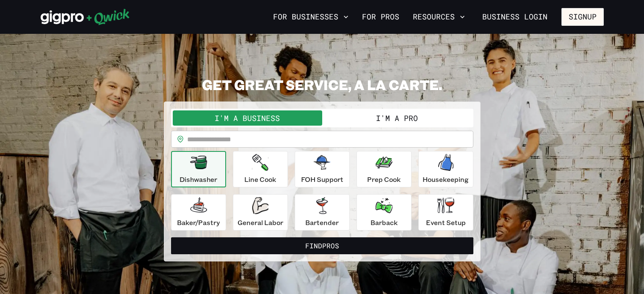 This screenshot has width=644, height=294. What do you see at coordinates (446, 169) in the screenshot?
I see `button: Housekeeping` at bounding box center [446, 169].